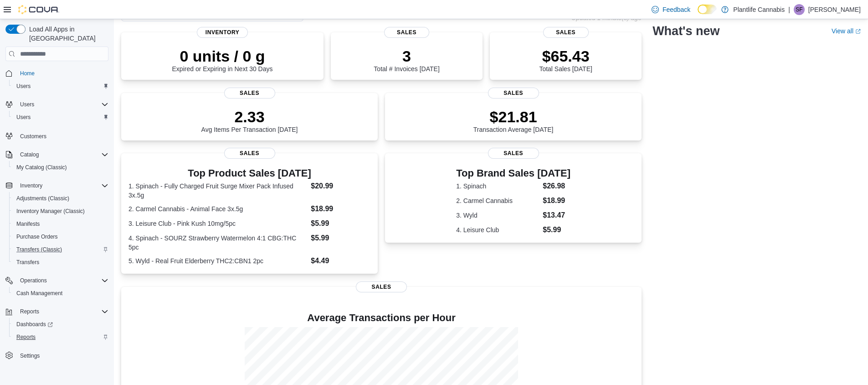  Describe the element at coordinates (38, 10) in the screenshot. I see `img: Cova` at that location.